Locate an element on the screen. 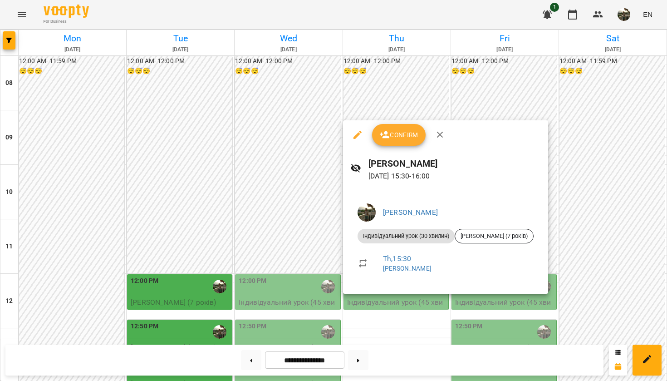  button: Confirm is located at coordinates (399, 135).